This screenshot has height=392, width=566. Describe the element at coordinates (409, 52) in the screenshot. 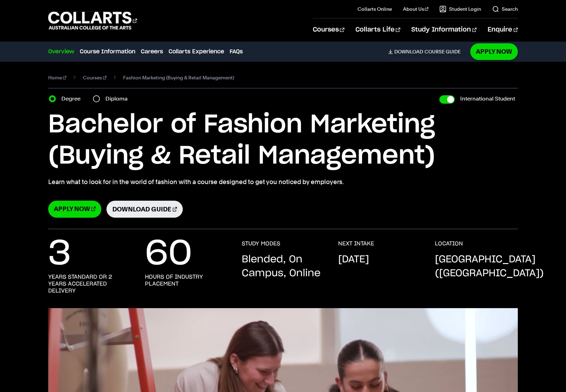

I see `span: Download` at that location.